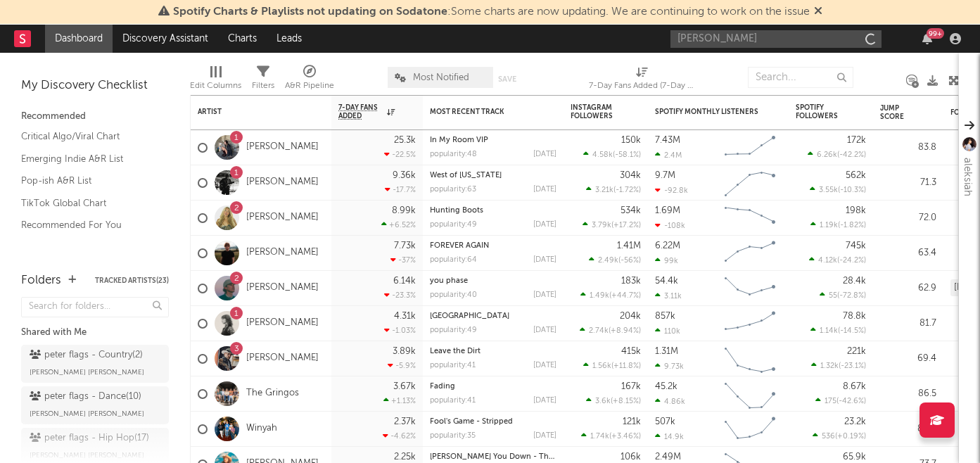 Image resolution: width=980 pixels, height=463 pixels. What do you see at coordinates (631, 316) in the screenshot?
I see `div: 204k` at bounding box center [631, 316].